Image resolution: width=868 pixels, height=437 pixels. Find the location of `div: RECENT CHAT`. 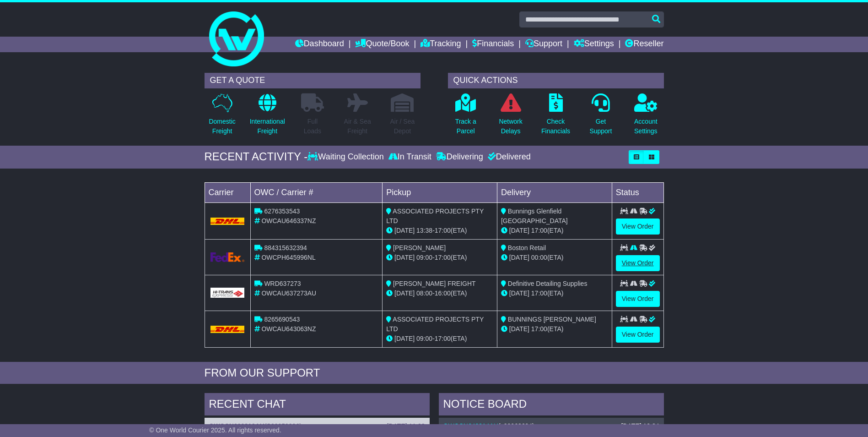

div: RECENT CHAT is located at coordinates (317, 405).